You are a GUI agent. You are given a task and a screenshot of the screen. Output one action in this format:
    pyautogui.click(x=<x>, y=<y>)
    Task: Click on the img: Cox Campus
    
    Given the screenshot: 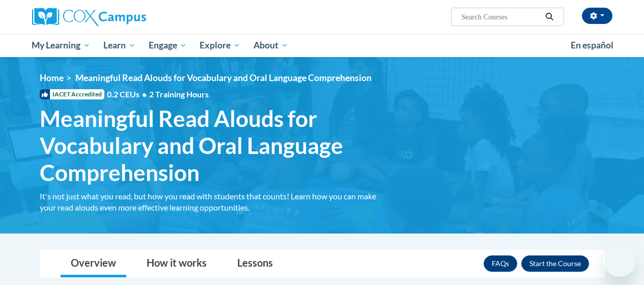 What is the action you would take?
    pyautogui.click(x=89, y=17)
    